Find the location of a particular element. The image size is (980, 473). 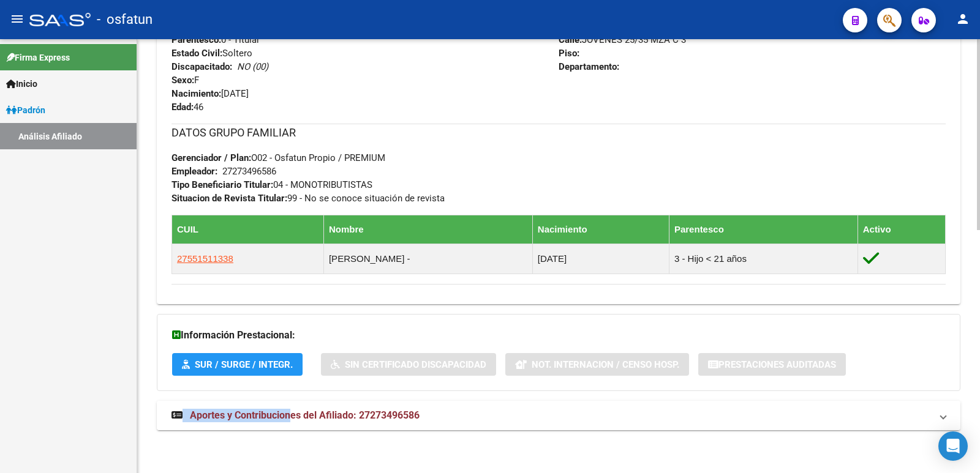

strong: Estado Civil: is located at coordinates (196, 53).